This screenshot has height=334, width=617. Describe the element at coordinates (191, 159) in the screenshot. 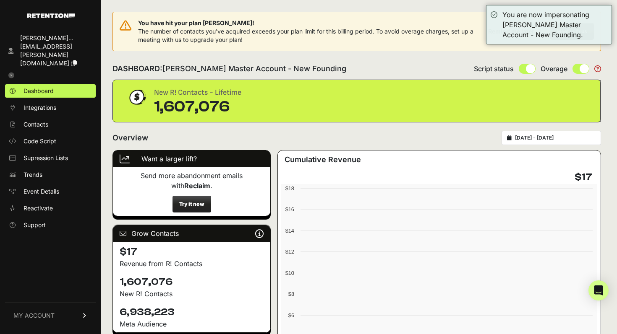

I see `div: Want a larger lift?` at that location.